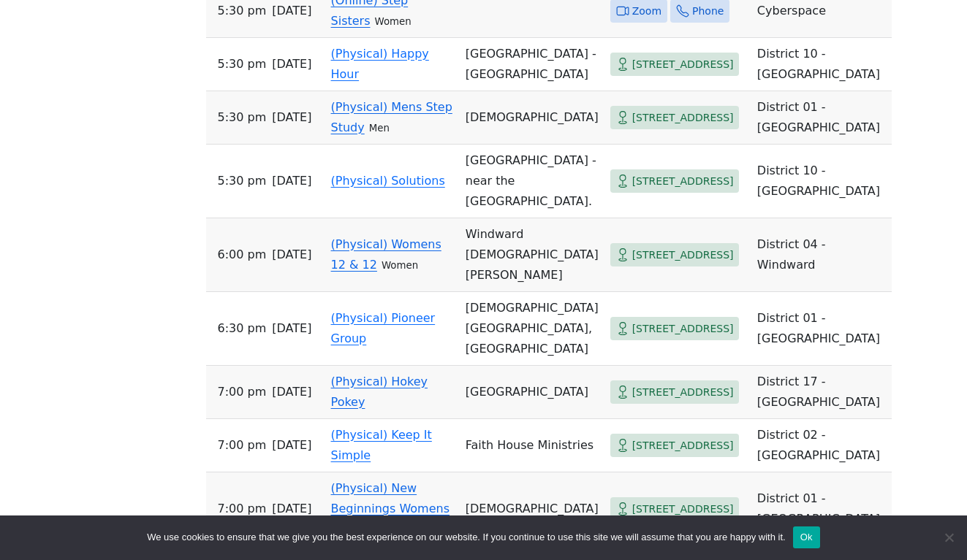 The width and height of the screenshot is (967, 560). Describe the element at coordinates (807, 538) in the screenshot. I see `button: Ok` at that location.